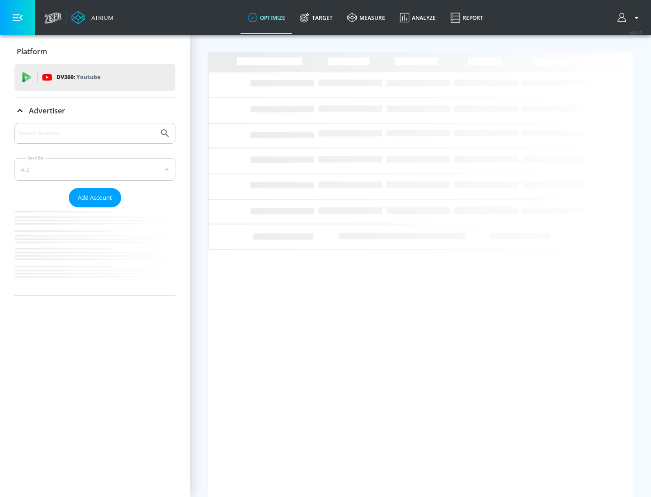  I want to click on button: Add Account, so click(95, 197).